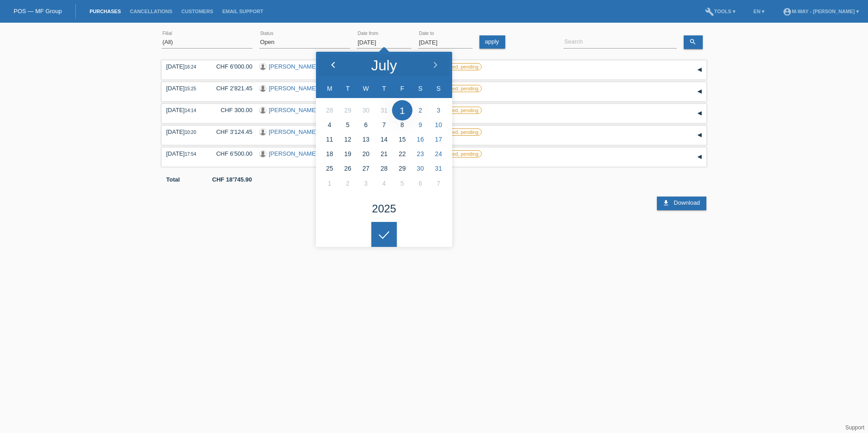 The width and height of the screenshot is (868, 433). Describe the element at coordinates (230, 66) in the screenshot. I see `div: CHF 6'000.00` at that location.